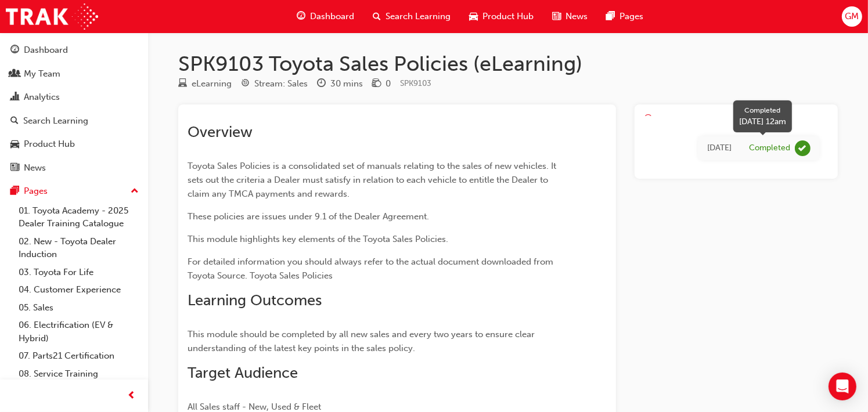  Describe the element at coordinates (220, 132) in the screenshot. I see `span: Overview` at that location.